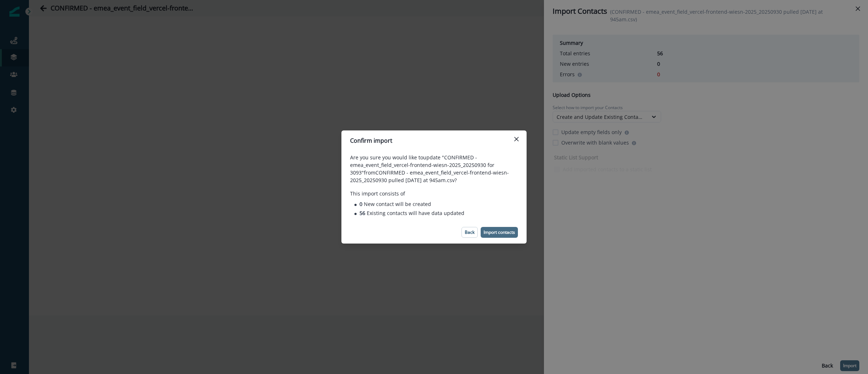 The height and width of the screenshot is (374, 868). Describe the element at coordinates (395, 204) in the screenshot. I see `p: New contact will be created` at that location.